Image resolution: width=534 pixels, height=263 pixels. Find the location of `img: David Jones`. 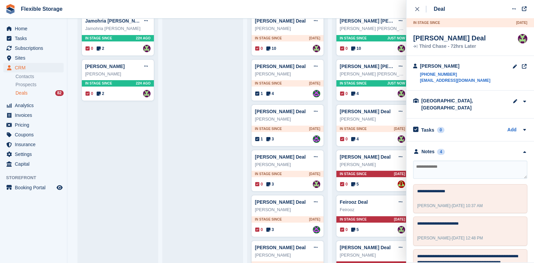

img: David Jones is located at coordinates (401, 184).